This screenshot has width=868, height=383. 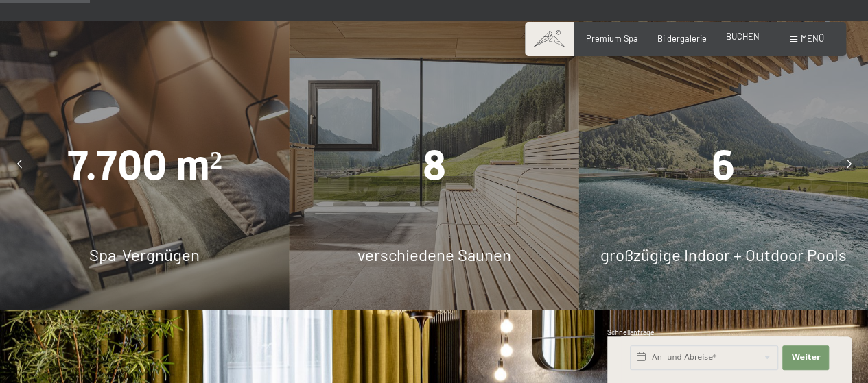 I want to click on span: verschiedene Saunen, so click(x=434, y=255).